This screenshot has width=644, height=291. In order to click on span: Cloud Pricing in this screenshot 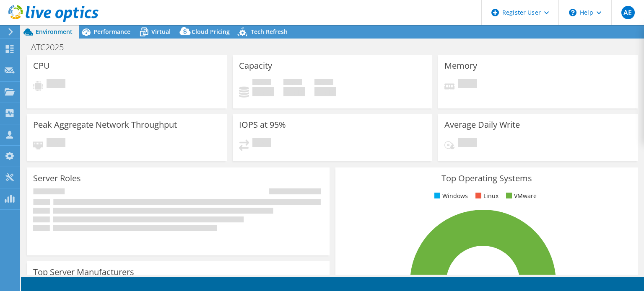, I will do `click(211, 31)`.